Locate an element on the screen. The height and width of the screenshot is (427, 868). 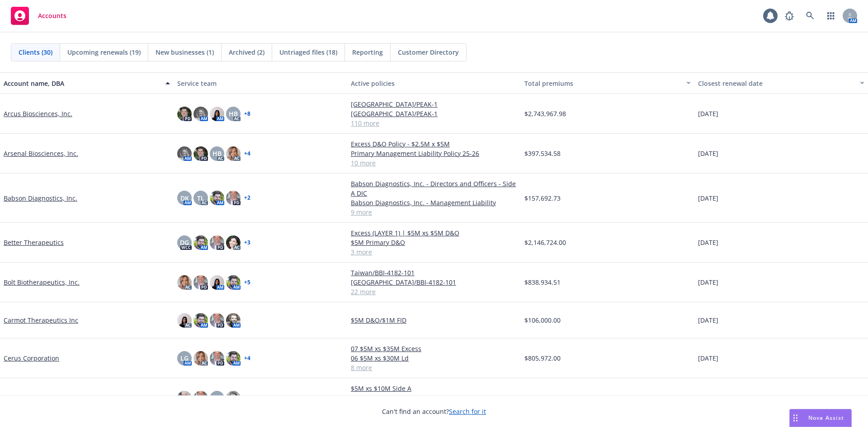
span: Can't find an account? is located at coordinates (434, 411).